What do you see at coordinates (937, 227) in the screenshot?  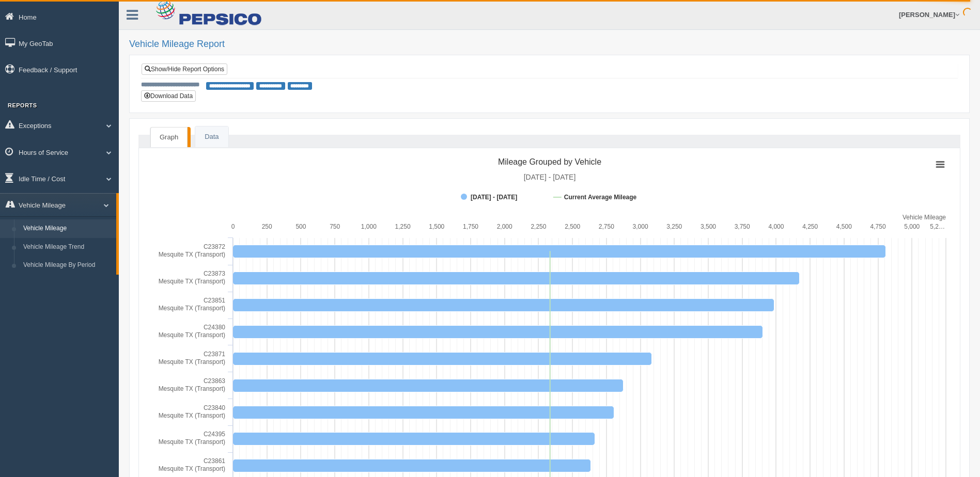 I see `tspan: 5,2…` at bounding box center [937, 227].